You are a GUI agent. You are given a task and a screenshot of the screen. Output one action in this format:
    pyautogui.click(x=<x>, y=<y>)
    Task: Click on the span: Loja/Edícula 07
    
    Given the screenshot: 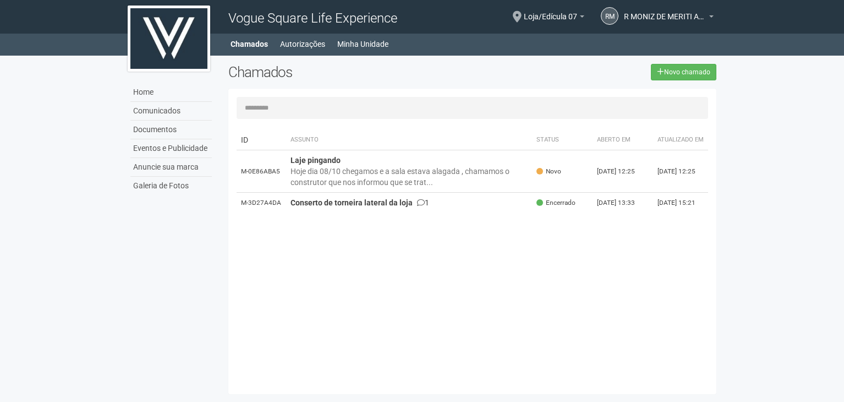 What is the action you would take?
    pyautogui.click(x=550, y=11)
    